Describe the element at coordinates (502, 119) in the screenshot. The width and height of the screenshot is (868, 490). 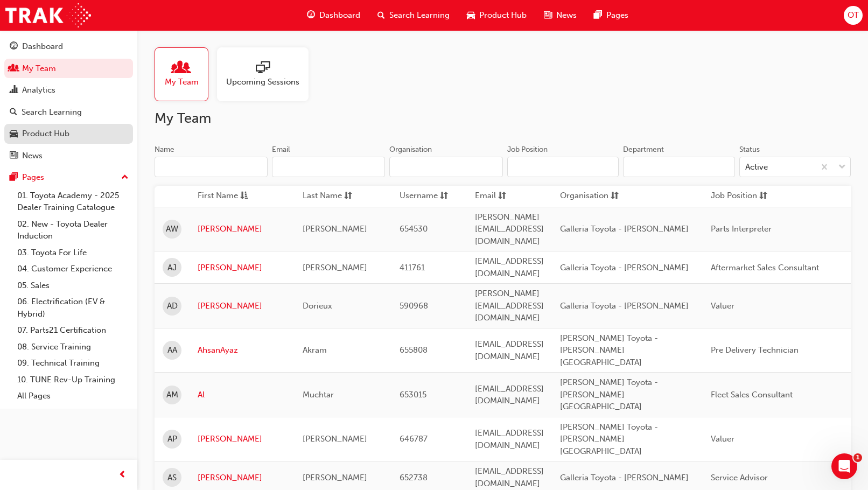
I see `h2: My Team` at that location.